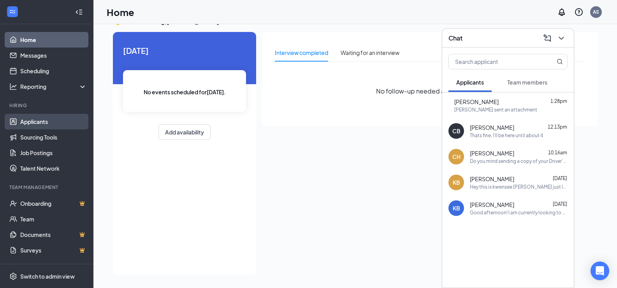 The height and width of the screenshot is (288, 617). What do you see at coordinates (579, 12) in the screenshot?
I see `svg: QuestionInfo` at bounding box center [579, 12].